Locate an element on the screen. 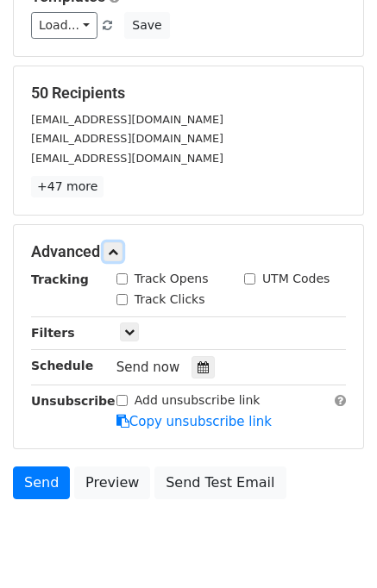 This screenshot has height=588, width=377. label: Add unsubscribe link is located at coordinates (198, 400).